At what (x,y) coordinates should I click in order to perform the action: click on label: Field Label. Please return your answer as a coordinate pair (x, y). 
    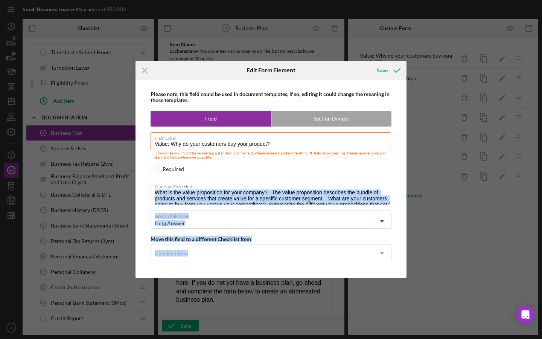
    Looking at the image, I should click on (273, 137).